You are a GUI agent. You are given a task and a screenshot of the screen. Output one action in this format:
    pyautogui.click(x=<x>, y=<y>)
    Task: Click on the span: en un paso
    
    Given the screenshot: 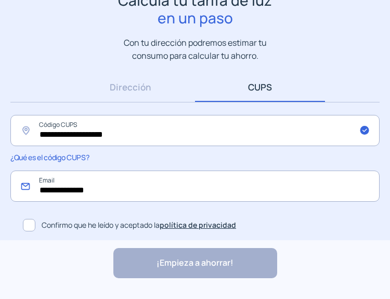 What is the action you would take?
    pyautogui.click(x=195, y=18)
    